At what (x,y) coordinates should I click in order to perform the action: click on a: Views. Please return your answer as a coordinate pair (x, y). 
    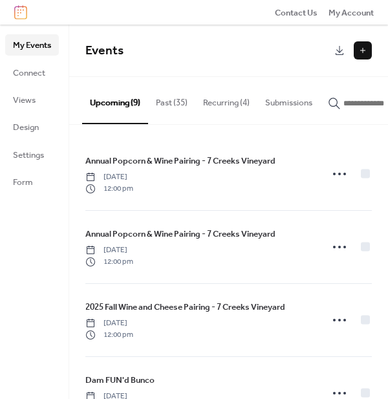
    Looking at the image, I should click on (32, 99).